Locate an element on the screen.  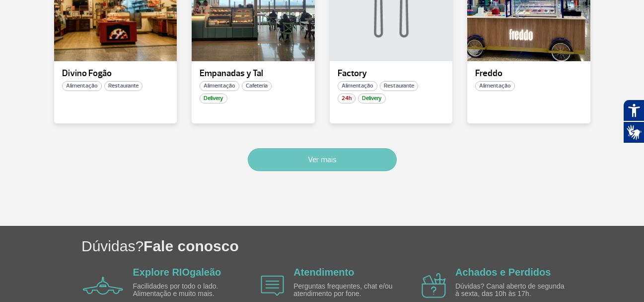
p: Dúvidas? Canal aberto de segunda à sexta, das 10h às 17h. is located at coordinates (513, 290).